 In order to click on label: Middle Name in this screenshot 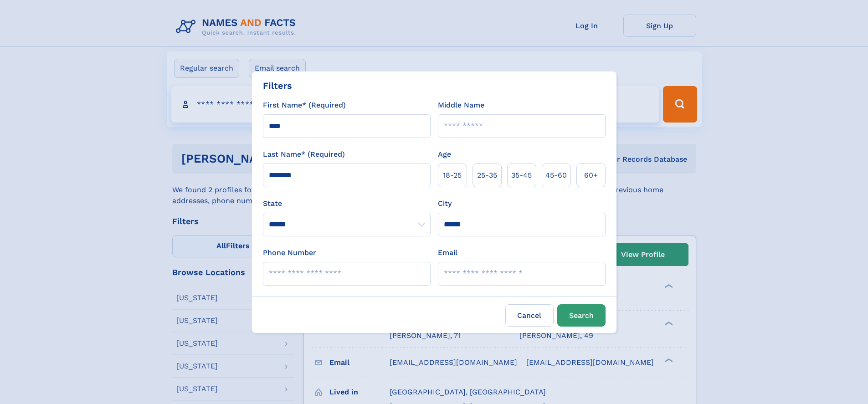, I will do `click(461, 105)`.